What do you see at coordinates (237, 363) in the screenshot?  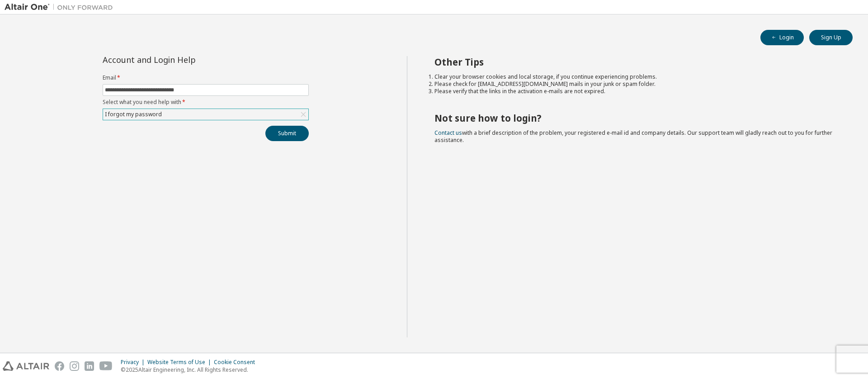 I see `div: Cookie Consent` at bounding box center [237, 363].